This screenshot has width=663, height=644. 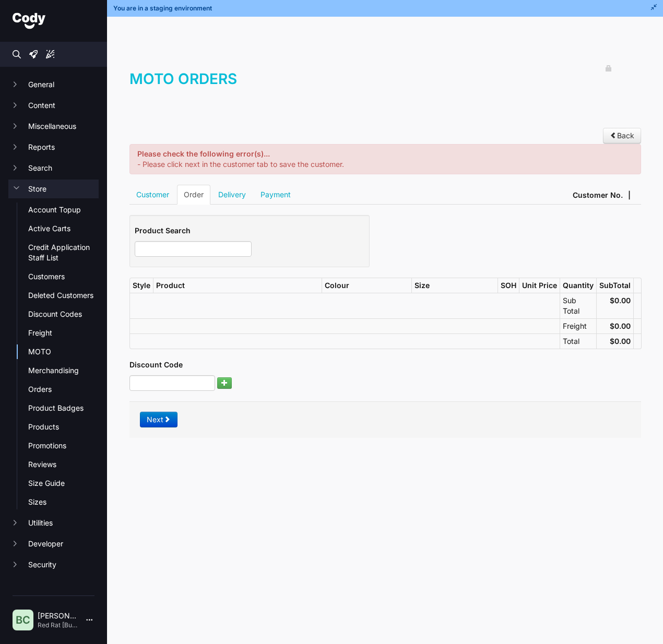 What do you see at coordinates (53, 126) in the screenshot?
I see `button: Miscellaneous` at bounding box center [53, 126].